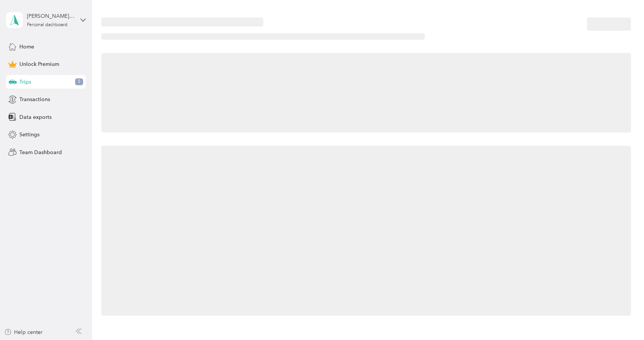 The width and height of the screenshot is (644, 340). Describe the element at coordinates (24, 332) in the screenshot. I see `button: Help center` at that location.